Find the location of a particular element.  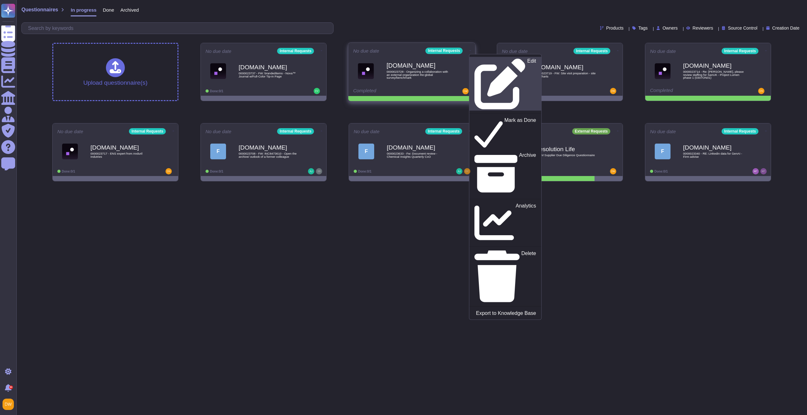

span: Reviewers is located at coordinates (703, 28).